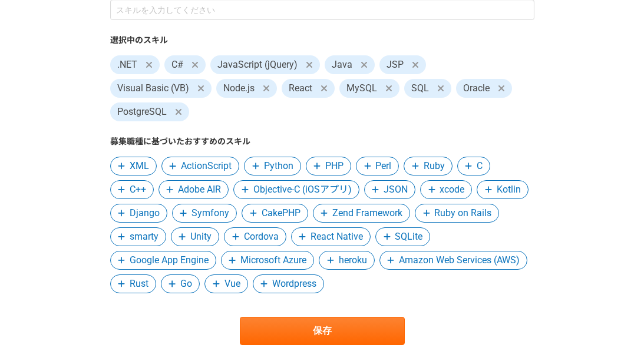 This screenshot has width=644, height=361. What do you see at coordinates (322, 40) in the screenshot?
I see `label: 選択中のスキル` at bounding box center [322, 40].